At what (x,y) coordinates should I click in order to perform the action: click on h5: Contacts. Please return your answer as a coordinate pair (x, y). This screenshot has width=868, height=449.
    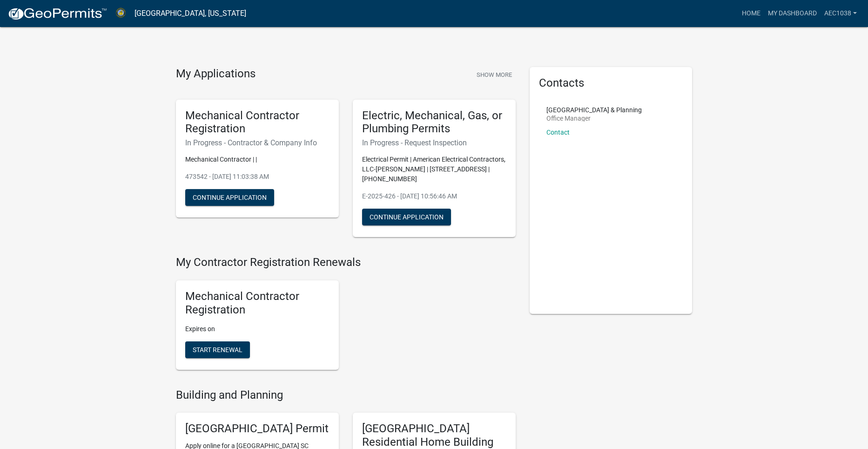
    Looking at the image, I should click on (611, 83).